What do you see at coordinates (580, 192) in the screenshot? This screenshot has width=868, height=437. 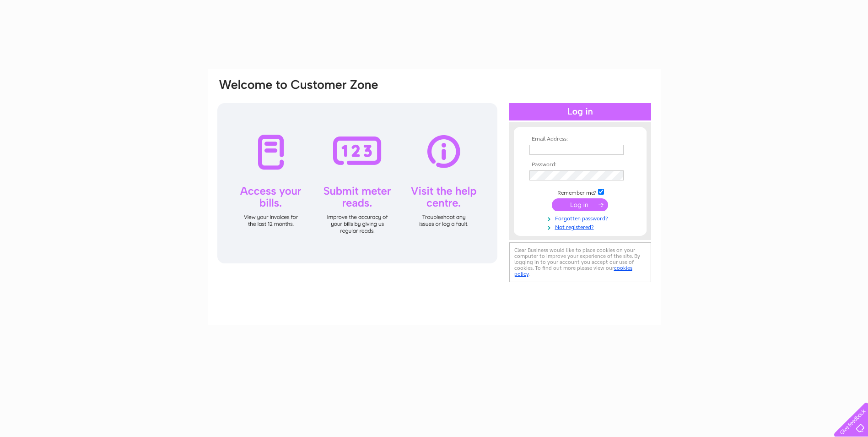 I see `td: Remember me?` at bounding box center [580, 192].